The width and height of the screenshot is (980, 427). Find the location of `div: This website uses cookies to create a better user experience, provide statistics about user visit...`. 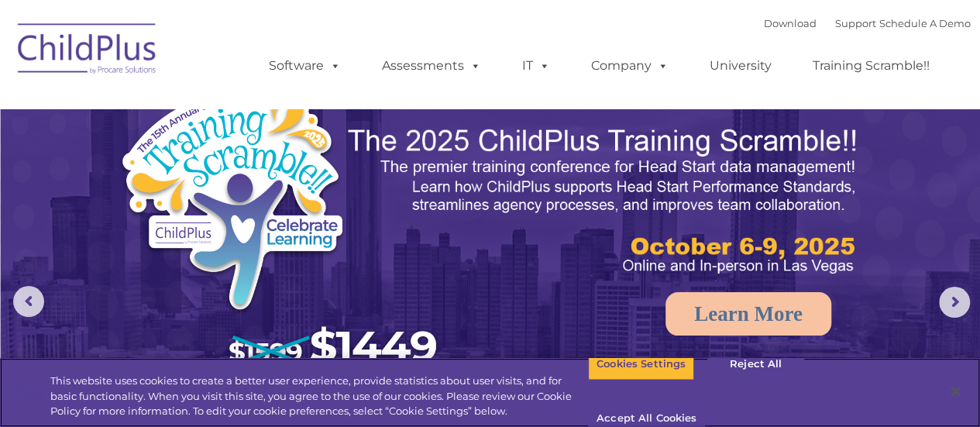

div: This website uses cookies to create a better user experience, provide statistics about user visit... is located at coordinates (320, 396).